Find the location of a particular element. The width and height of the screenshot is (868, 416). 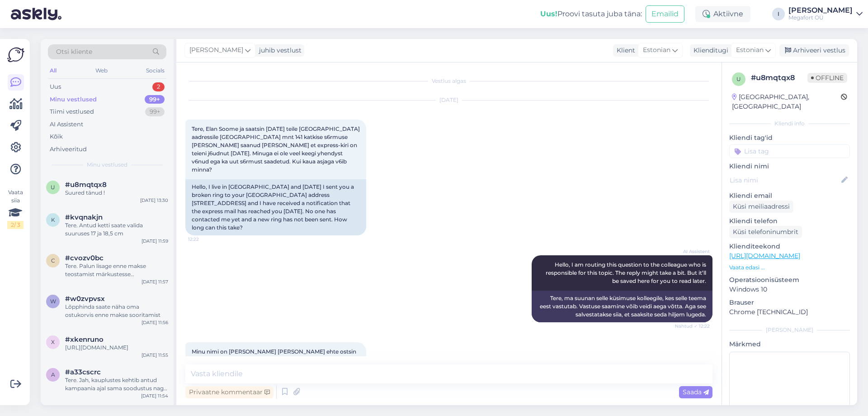

div: juhib vestlust is located at coordinates (278, 50).